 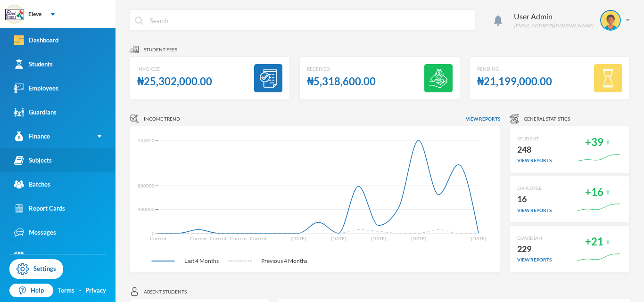 I want to click on a: Privacy, so click(x=96, y=291).